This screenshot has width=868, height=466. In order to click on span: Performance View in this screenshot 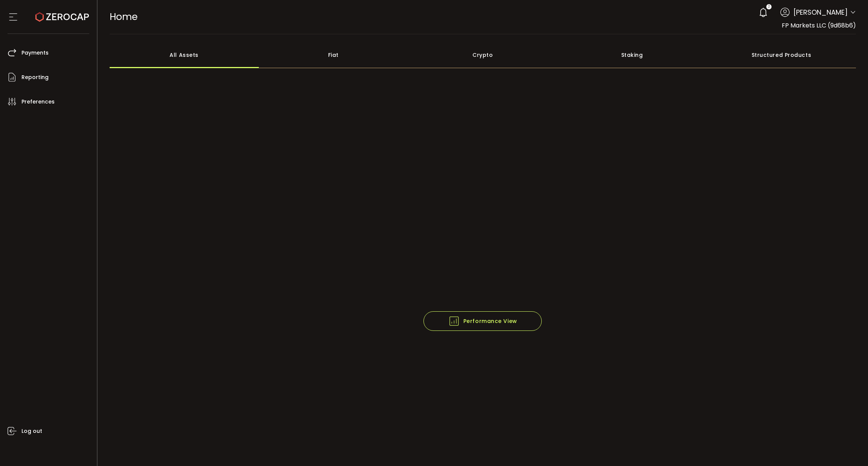, I will do `click(482, 321)`.